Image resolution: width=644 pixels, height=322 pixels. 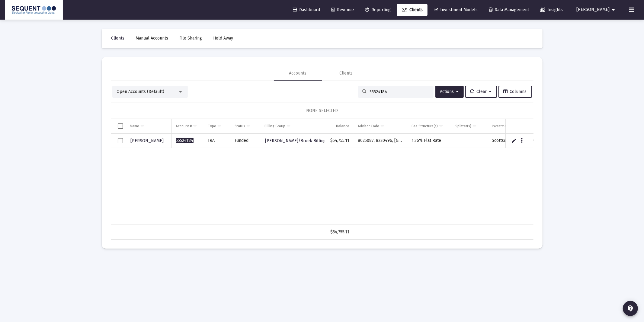 I want to click on span: Show filter options for column 'Type', so click(x=219, y=126).